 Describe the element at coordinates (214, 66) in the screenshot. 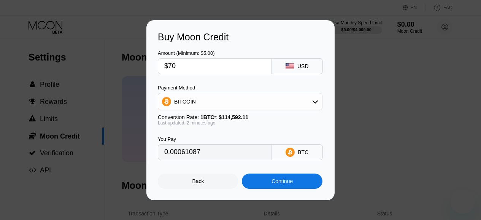

I see `input: $0.00` at that location.